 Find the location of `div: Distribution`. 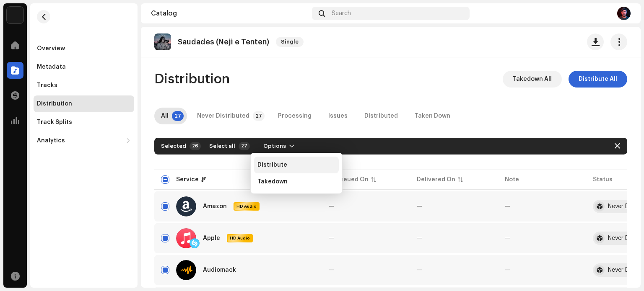

div: Distribution is located at coordinates (55, 104).